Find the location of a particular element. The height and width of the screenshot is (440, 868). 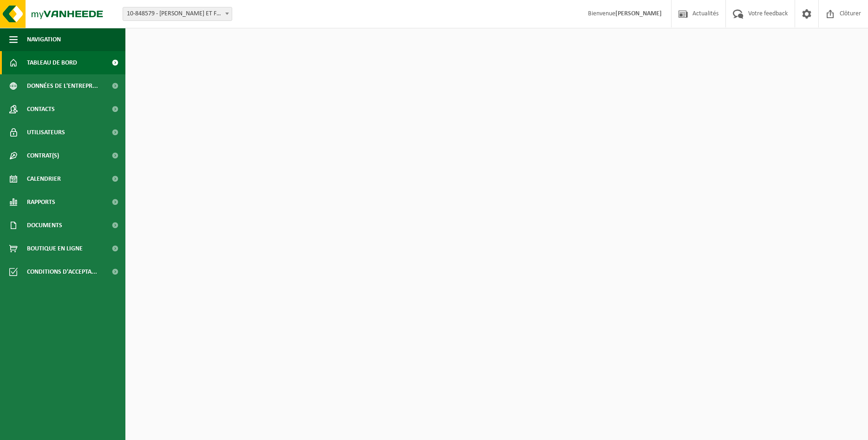

span: Données de l'entrepr... is located at coordinates (62, 86).